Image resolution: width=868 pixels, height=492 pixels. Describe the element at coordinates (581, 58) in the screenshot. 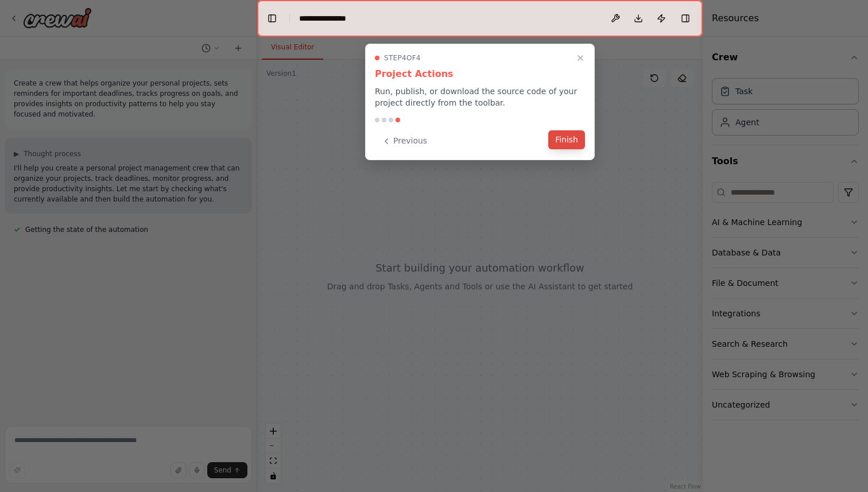

I see `button: Close walkthrough` at that location.